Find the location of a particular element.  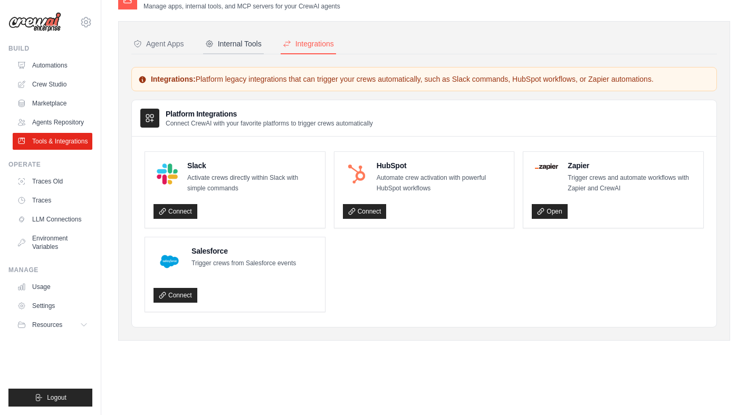

button: Logout is located at coordinates (50, 398).